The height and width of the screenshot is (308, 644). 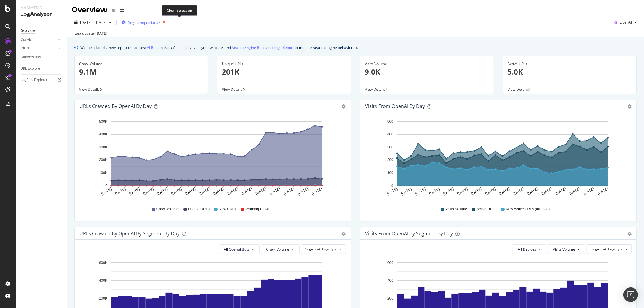 I want to click on svg: A chart., so click(x=211, y=159).